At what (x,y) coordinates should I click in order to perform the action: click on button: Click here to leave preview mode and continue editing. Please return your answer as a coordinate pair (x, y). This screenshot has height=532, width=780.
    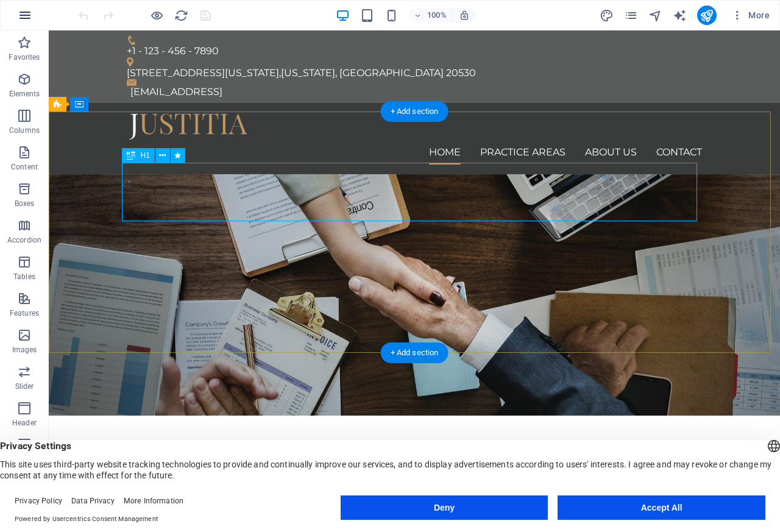
    Looking at the image, I should click on (157, 16).